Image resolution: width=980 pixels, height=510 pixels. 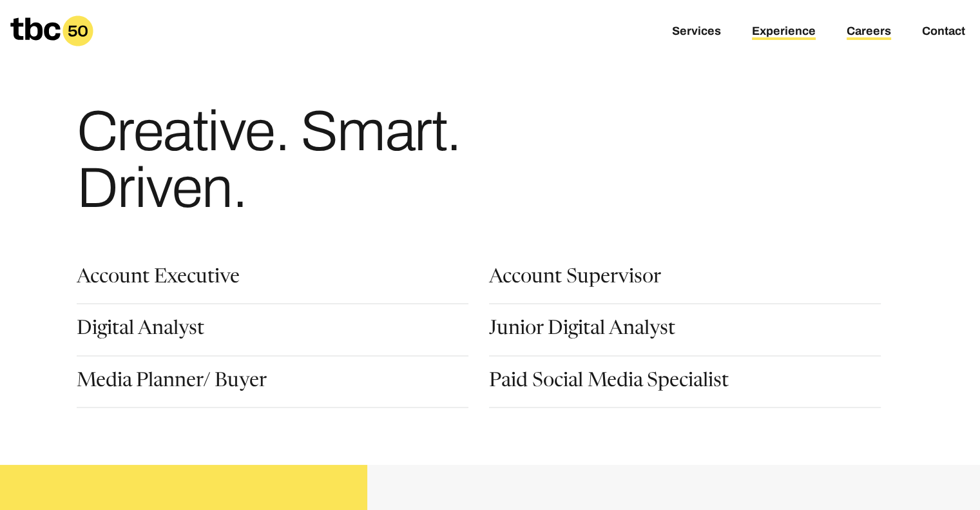 I want to click on a: Account Supervisor, so click(x=574, y=279).